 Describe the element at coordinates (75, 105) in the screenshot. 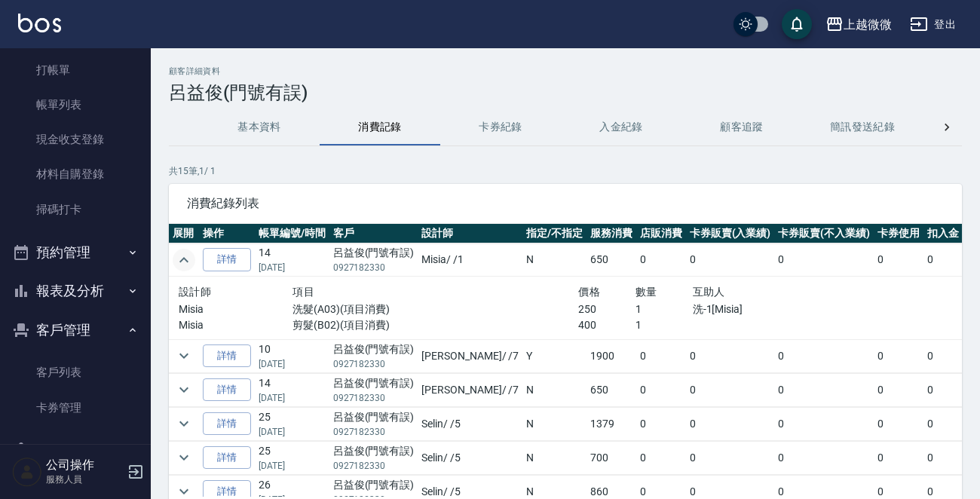

I see `a: 帳單列表` at that location.